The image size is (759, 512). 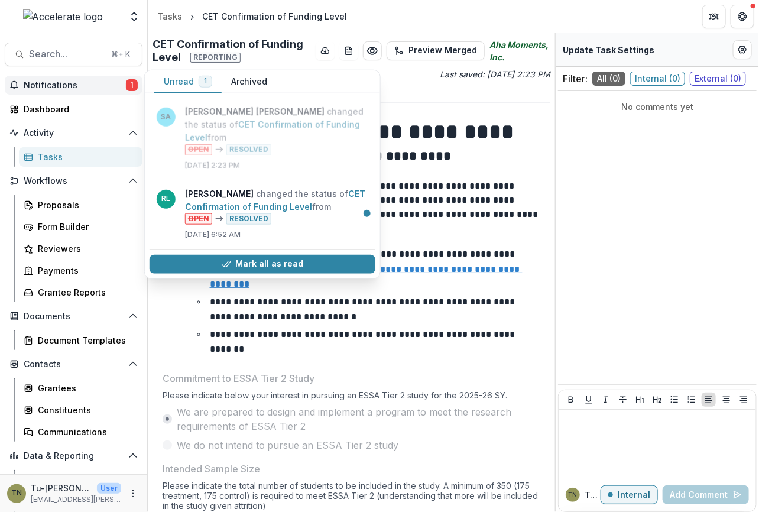 What do you see at coordinates (606, 400) in the screenshot?
I see `button: Italicize` at bounding box center [606, 400].